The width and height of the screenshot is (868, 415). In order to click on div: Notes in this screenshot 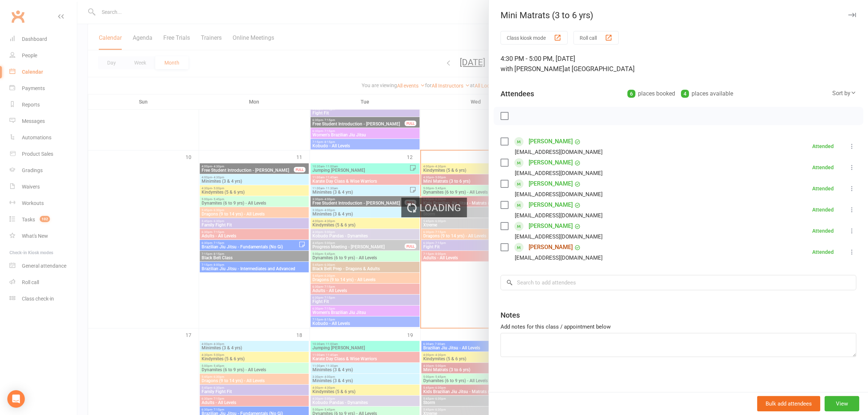, I will do `click(510, 315)`.